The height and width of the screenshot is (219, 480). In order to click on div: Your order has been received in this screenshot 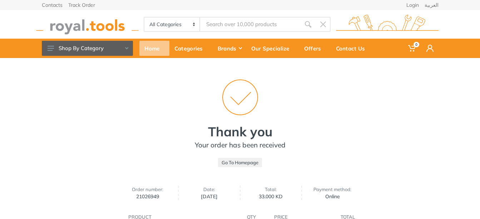, I will do `click(240, 145)`.